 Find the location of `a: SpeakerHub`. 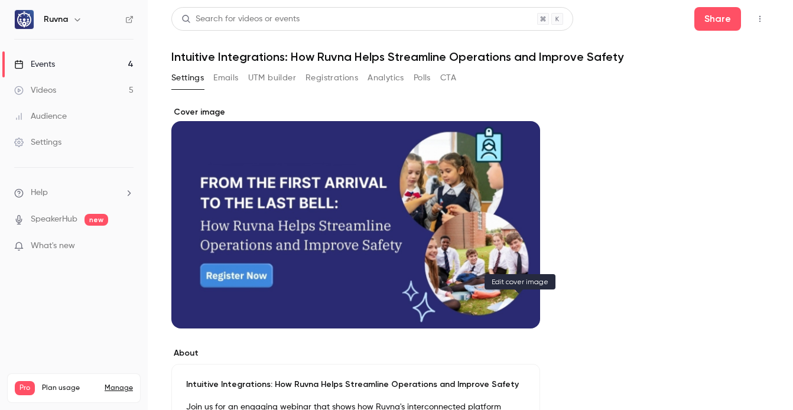

a: SpeakerHub is located at coordinates (54, 219).